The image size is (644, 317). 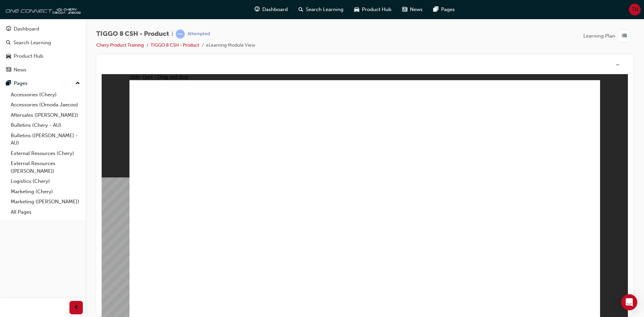 What do you see at coordinates (448, 9) in the screenshot?
I see `span: Pages` at bounding box center [448, 9].